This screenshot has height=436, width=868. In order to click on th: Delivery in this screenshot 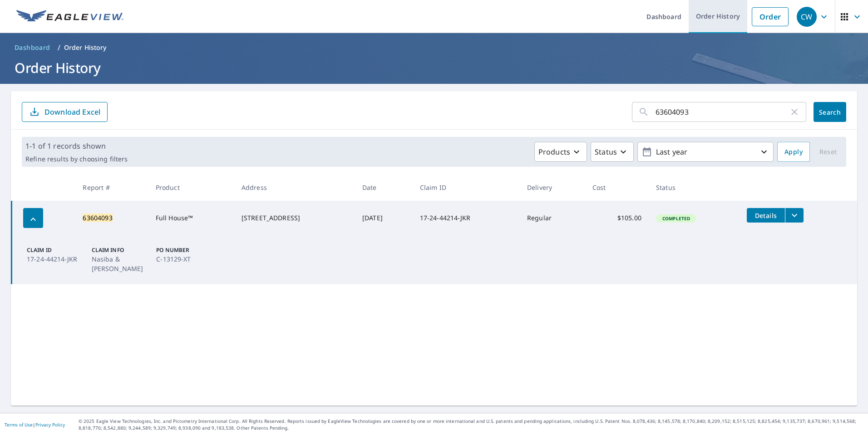, I will do `click(552, 187)`.